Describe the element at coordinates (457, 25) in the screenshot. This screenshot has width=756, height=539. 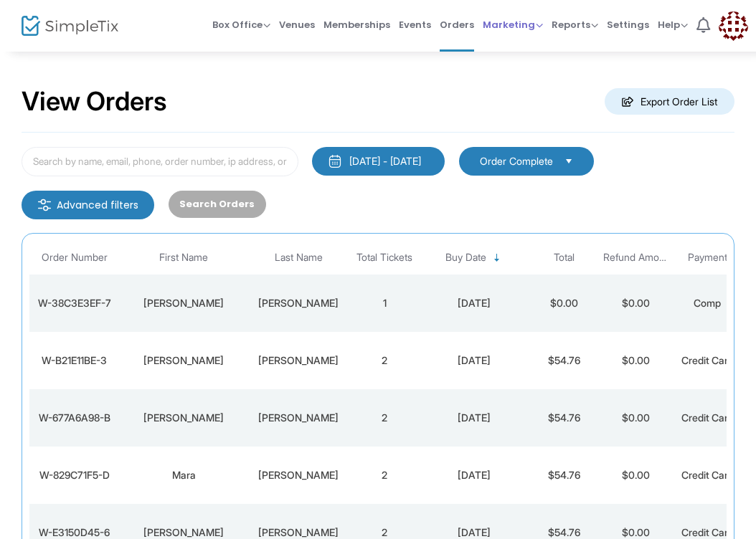
I see `span: Orders` at that location.